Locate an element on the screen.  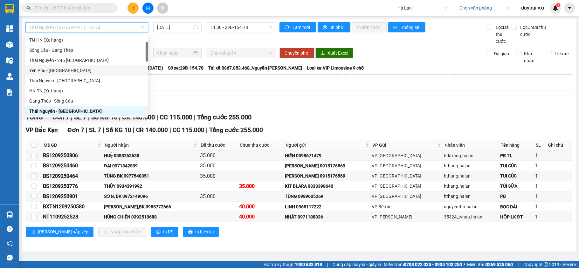
span: download is located at coordinates (323, 53).